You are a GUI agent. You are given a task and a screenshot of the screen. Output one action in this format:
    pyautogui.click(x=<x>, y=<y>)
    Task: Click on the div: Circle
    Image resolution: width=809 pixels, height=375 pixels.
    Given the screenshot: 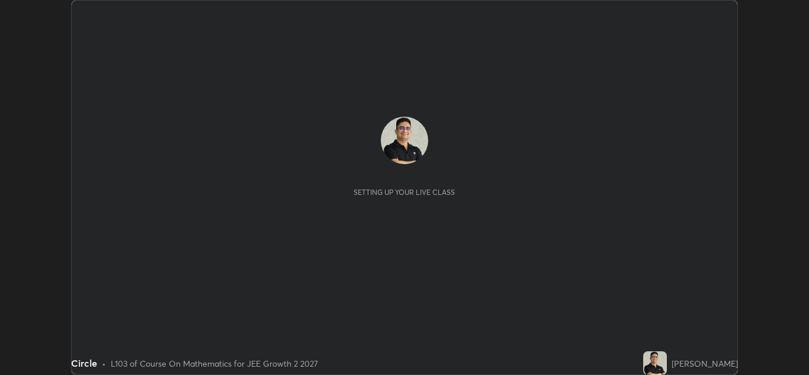 What is the action you would take?
    pyautogui.click(x=84, y=363)
    